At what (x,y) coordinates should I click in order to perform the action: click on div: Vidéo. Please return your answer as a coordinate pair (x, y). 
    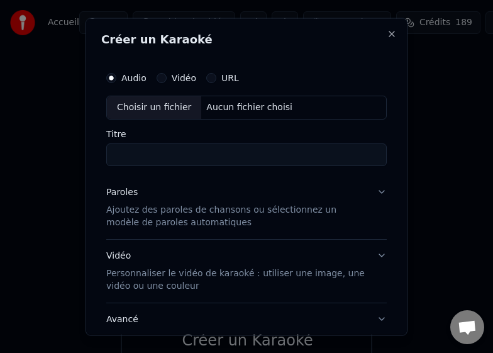
    Looking at the image, I should click on (236, 270).